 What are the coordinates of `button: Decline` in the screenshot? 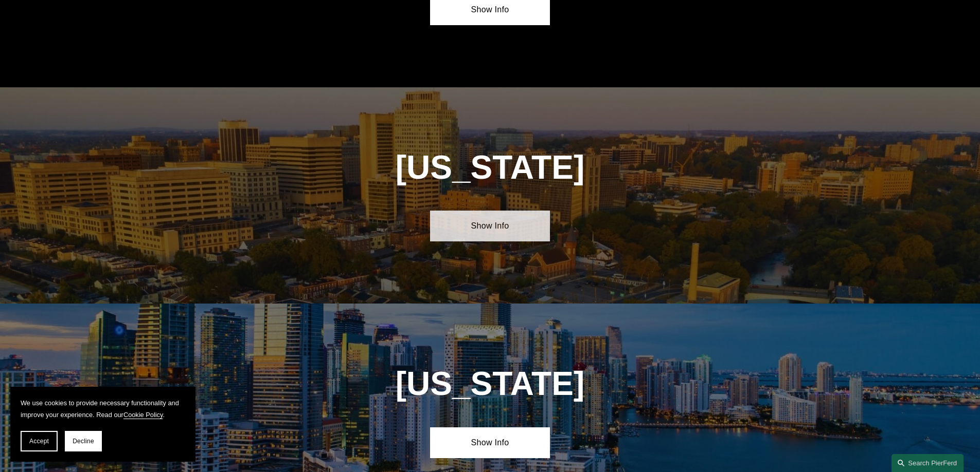 It's located at (84, 441).